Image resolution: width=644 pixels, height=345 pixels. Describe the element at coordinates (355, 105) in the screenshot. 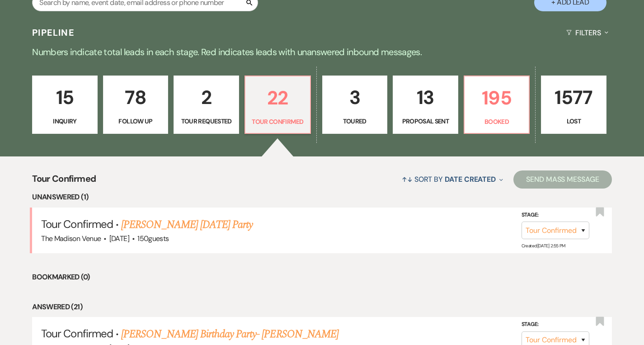

I see `a: 3Toured` at that location.